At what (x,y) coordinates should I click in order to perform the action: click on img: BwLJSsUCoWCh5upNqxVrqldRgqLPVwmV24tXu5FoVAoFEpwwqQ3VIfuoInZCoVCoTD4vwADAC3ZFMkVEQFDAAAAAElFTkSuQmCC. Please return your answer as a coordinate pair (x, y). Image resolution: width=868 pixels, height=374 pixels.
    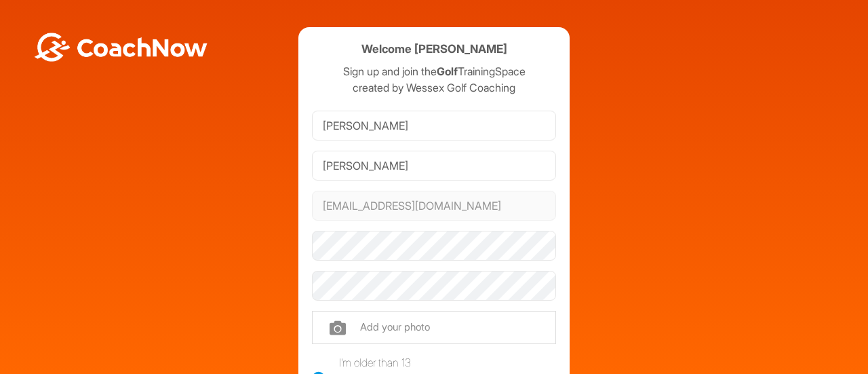
    Looking at the image, I should click on (121, 47).